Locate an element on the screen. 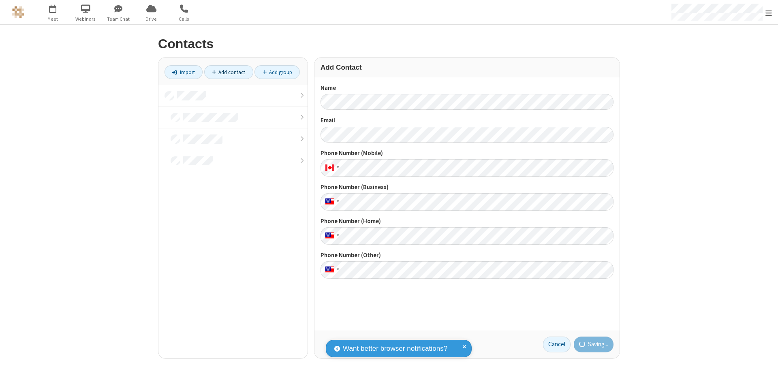 Image resolution: width=778 pixels, height=371 pixels. label: Name is located at coordinates (467, 88).